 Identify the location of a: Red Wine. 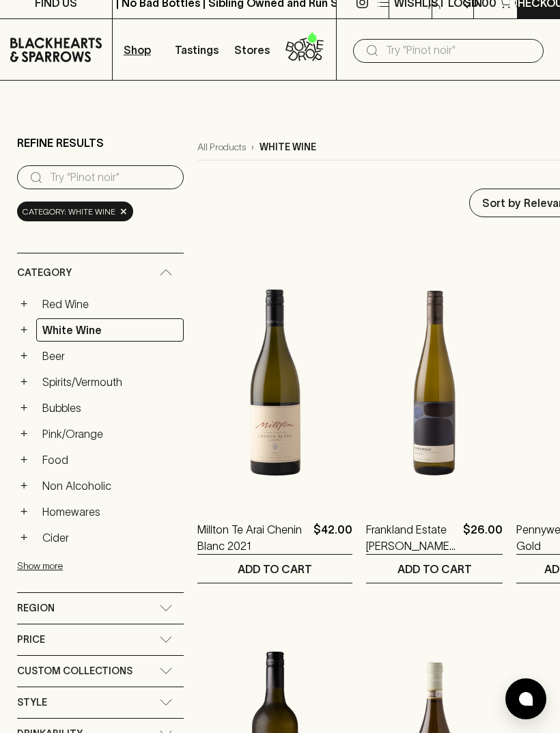
(110, 304).